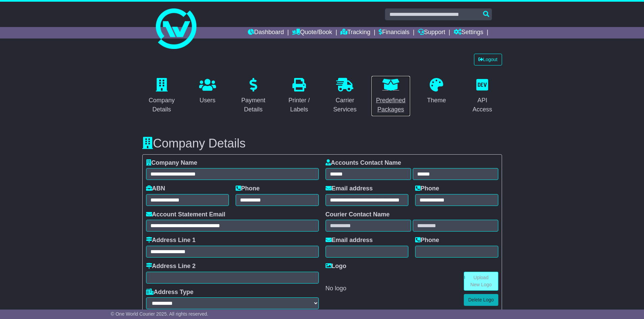 This screenshot has height=319, width=644. I want to click on a: Dashboard, so click(266, 33).